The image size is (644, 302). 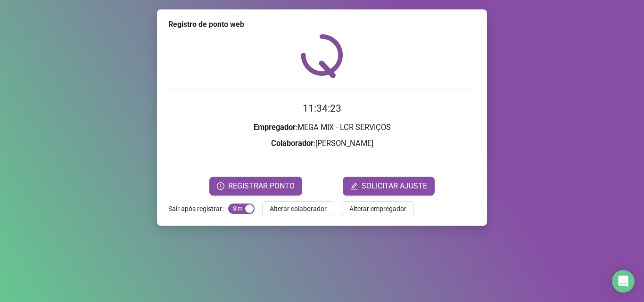 I want to click on span: Alterar colaborador, so click(x=298, y=209).